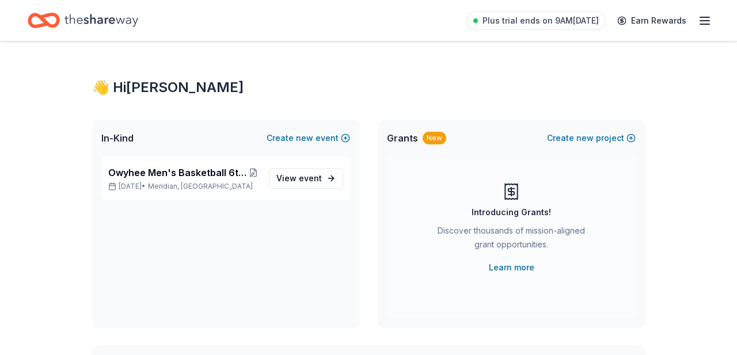 This screenshot has height=355, width=737. What do you see at coordinates (178, 173) in the screenshot?
I see `span: Owyhee Men's Basketball 6th Man Casino Night & Auction` at bounding box center [178, 173].